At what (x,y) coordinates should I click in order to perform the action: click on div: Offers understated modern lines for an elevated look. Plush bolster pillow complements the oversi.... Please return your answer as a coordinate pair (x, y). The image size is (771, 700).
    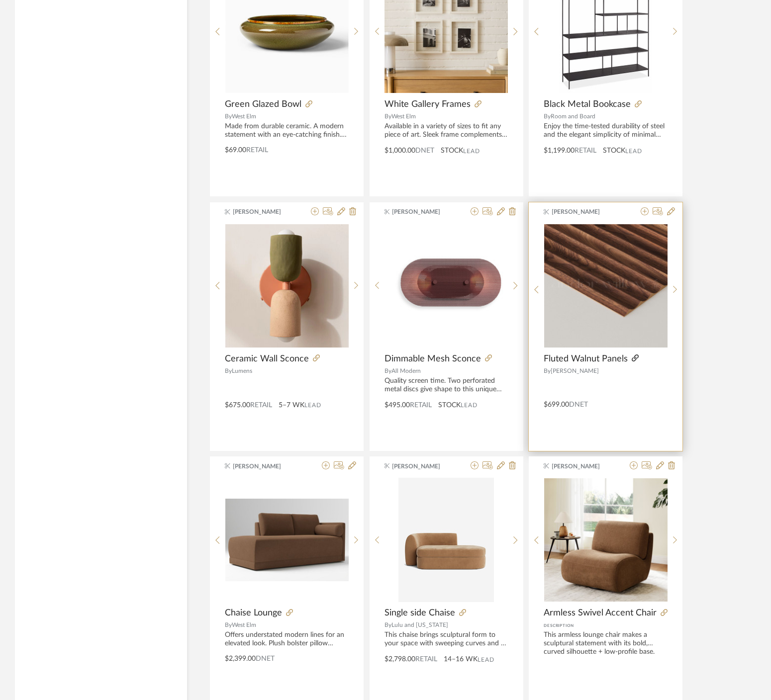
    Looking at the image, I should click on (287, 640).